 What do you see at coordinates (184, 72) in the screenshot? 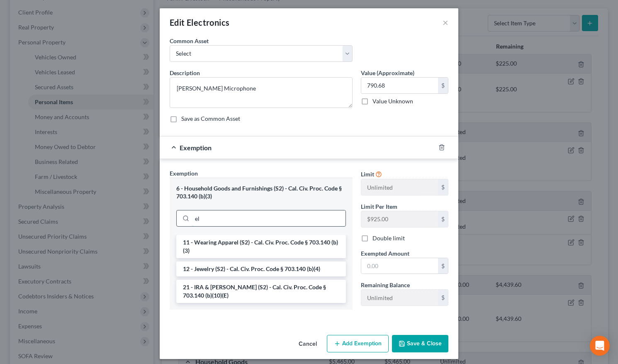
I see `span: Description` at bounding box center [184, 72].